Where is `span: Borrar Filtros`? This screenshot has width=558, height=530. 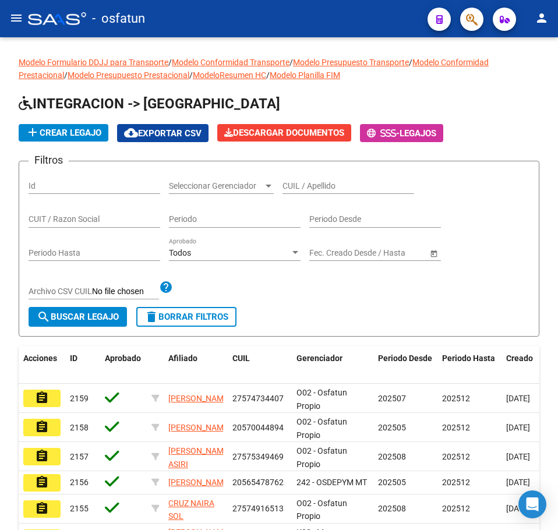 span: Borrar Filtros is located at coordinates (186, 317).